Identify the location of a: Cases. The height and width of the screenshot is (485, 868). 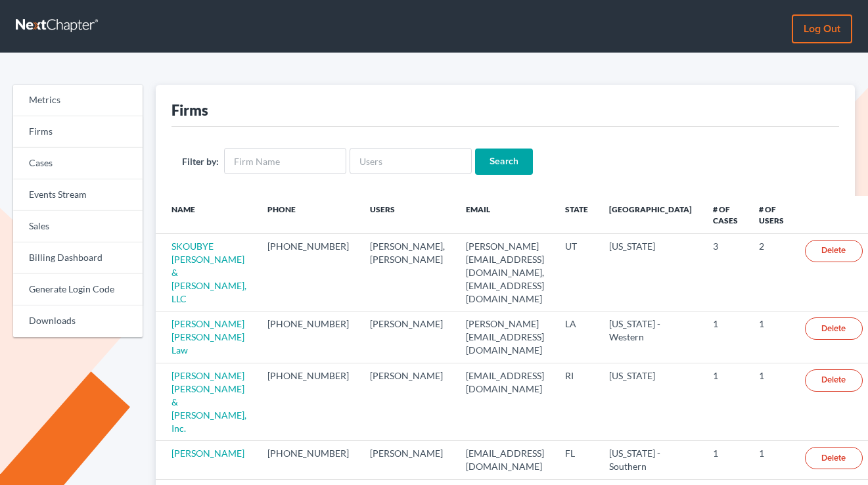
(77, 164).